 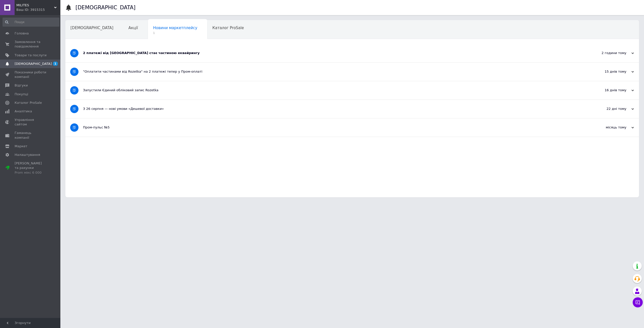 What do you see at coordinates (609, 90) in the screenshot?
I see `div: 16 днів тому` at bounding box center [609, 90].